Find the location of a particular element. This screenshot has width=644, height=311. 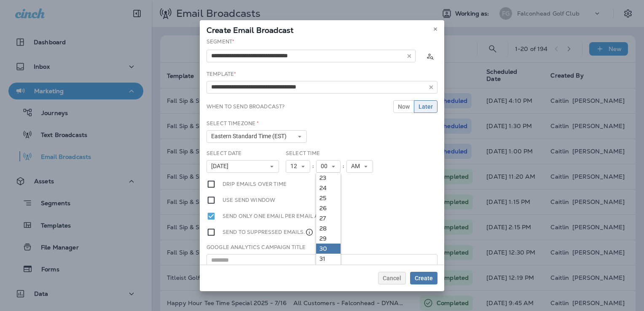

a: 27 is located at coordinates (328, 218).